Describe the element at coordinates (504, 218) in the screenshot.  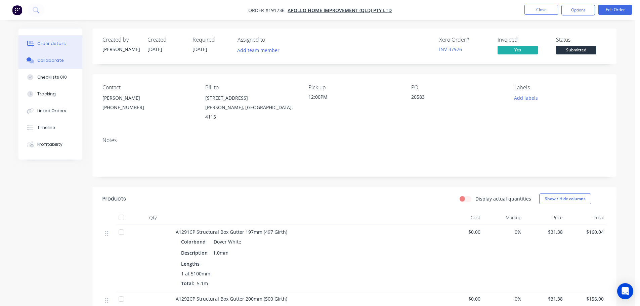
I see `div: Markup` at that location.